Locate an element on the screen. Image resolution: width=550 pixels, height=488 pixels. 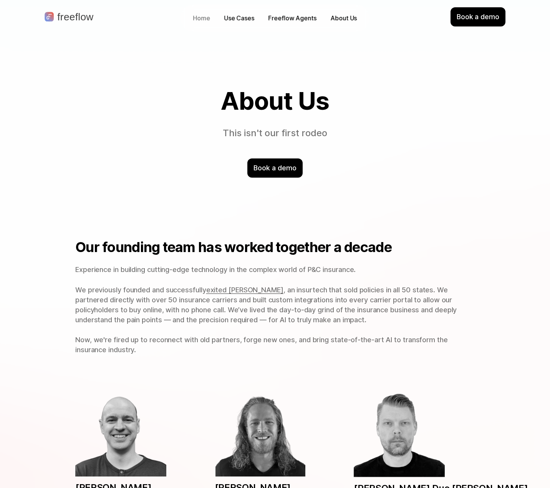
p: Freeflow Agents is located at coordinates (292, 18).